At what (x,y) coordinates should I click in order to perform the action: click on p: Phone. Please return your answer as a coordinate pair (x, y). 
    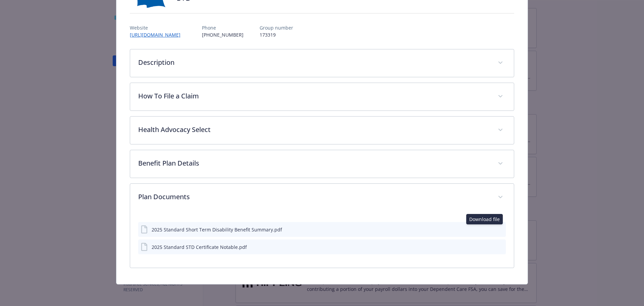
    Looking at the image, I should click on (223, 28).